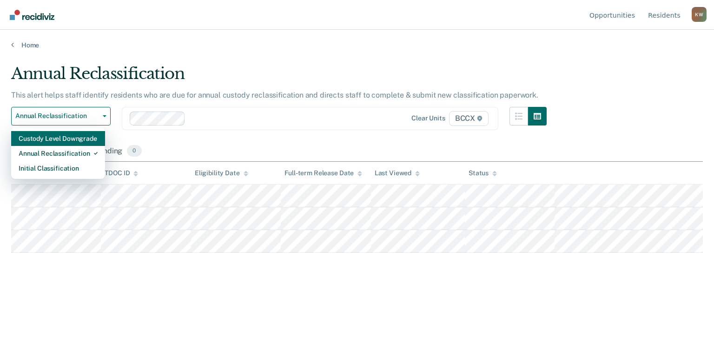 This screenshot has height=343, width=714. What do you see at coordinates (469, 119) in the screenshot?
I see `span: BCCX` at bounding box center [469, 119].